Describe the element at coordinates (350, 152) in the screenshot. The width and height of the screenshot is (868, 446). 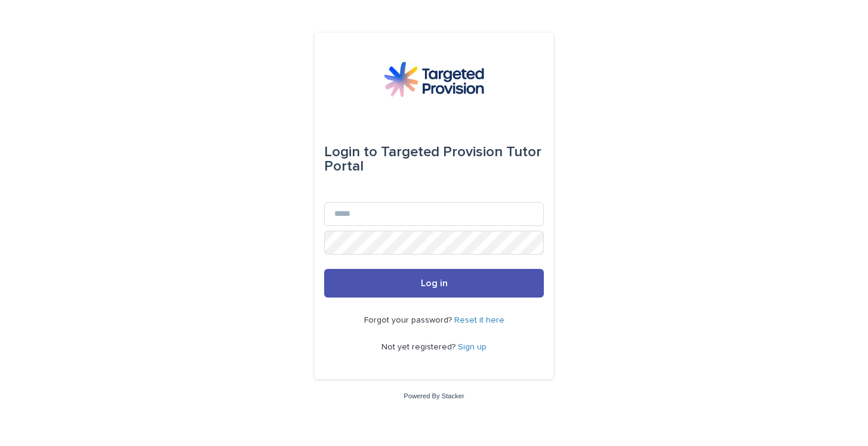
I see `span: Login to` at that location.